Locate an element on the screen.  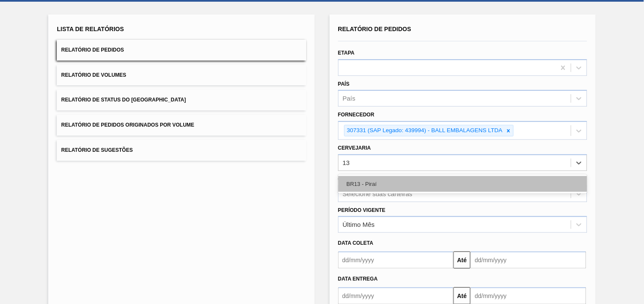
div: 307331 (SAP Legado: 439994) - BALL EMBALAGENS LTDA is located at coordinates (424, 131).